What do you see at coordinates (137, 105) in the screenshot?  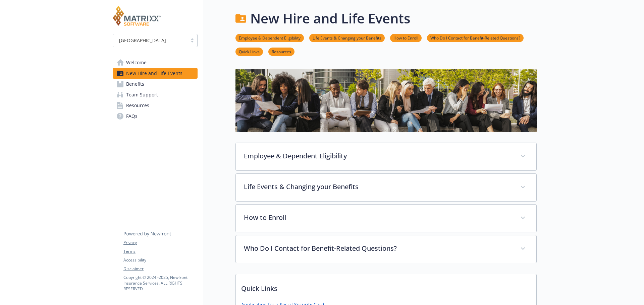 I see `span: Resources` at bounding box center [137, 105].